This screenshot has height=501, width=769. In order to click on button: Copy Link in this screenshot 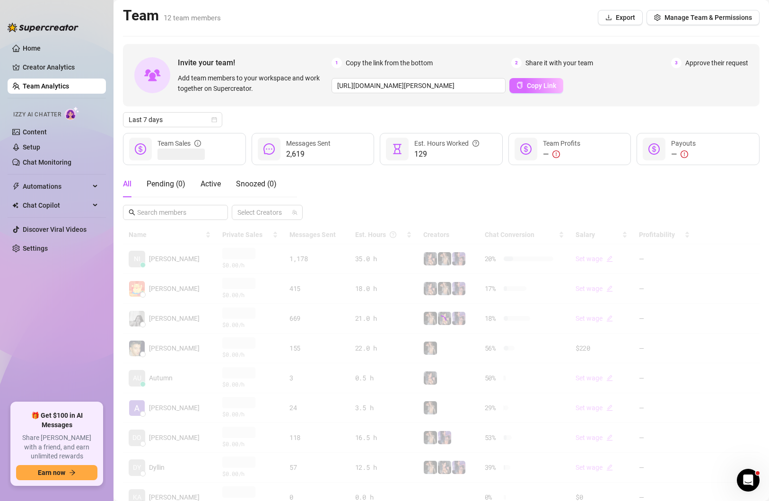, I will do `click(537, 86)`.